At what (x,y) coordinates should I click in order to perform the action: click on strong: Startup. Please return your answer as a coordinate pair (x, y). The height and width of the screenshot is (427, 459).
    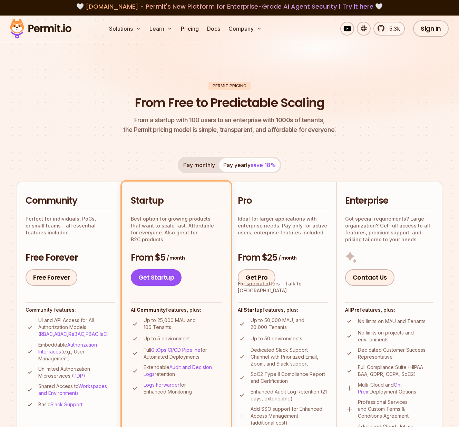
    Looking at the image, I should click on (253, 310).